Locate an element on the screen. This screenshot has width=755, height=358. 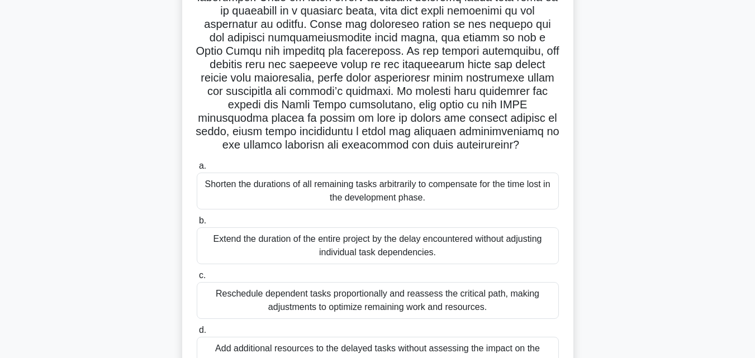
span: c. is located at coordinates (202, 275).